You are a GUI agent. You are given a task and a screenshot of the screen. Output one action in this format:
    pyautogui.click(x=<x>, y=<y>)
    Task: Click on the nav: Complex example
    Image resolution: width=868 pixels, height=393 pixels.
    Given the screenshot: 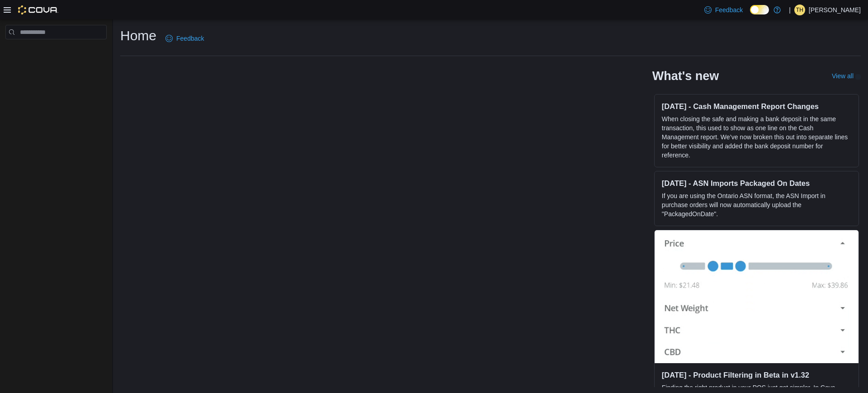 What is the action you would take?
    pyautogui.click(x=56, y=52)
    